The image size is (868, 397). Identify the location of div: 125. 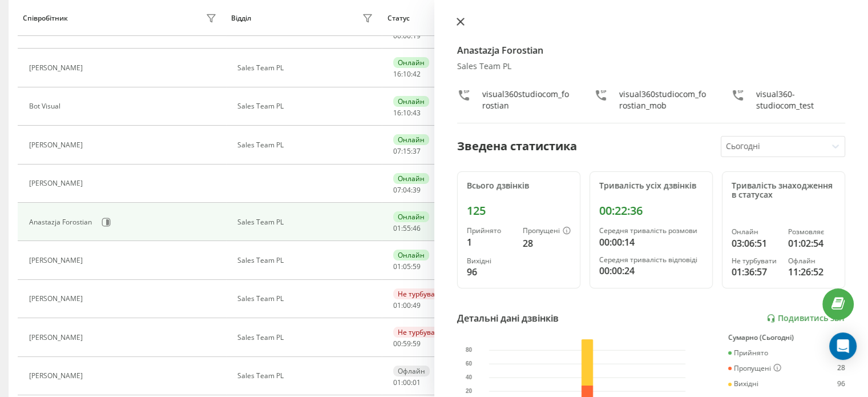
(519, 211).